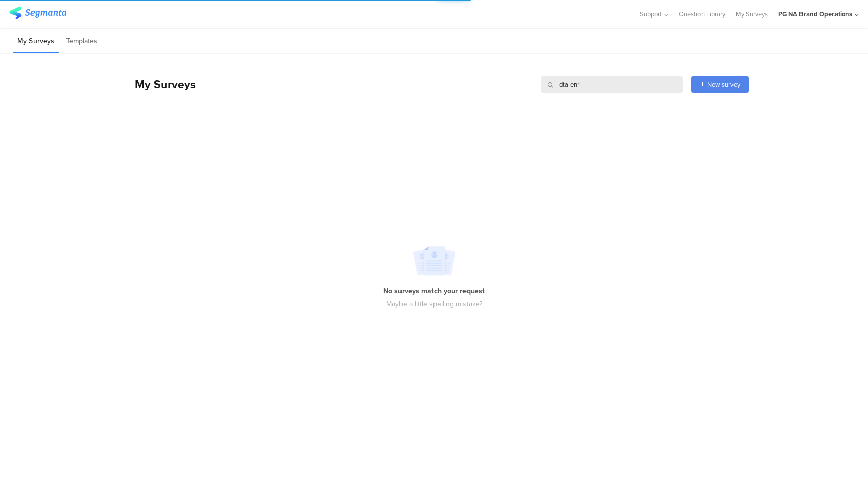 This screenshot has width=868, height=481. Describe the element at coordinates (82, 41) in the screenshot. I see `li: Templates` at that location.